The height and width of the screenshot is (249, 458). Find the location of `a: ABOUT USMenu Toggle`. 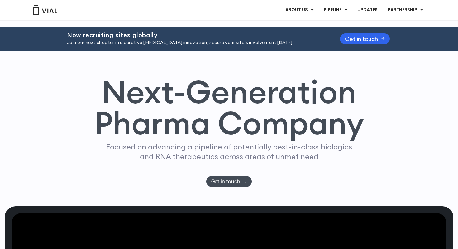

a: ABOUT USMenu Toggle is located at coordinates (300, 10).